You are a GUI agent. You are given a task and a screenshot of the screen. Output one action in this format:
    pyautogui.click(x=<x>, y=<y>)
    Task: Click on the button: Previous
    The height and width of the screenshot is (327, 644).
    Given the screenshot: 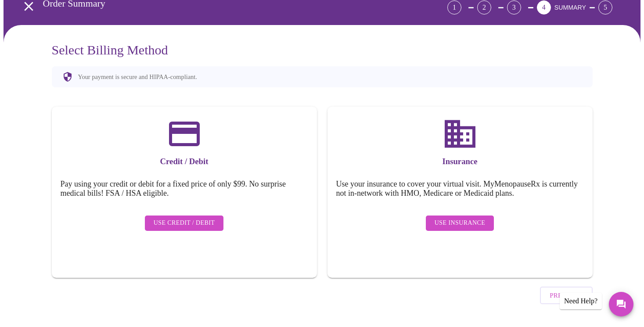 What is the action you would take?
    pyautogui.click(x=566, y=296)
    